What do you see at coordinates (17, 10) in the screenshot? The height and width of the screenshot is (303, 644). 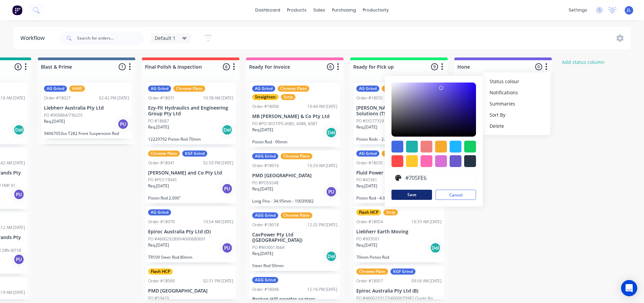 I see `img: Factory` at bounding box center [17, 10].